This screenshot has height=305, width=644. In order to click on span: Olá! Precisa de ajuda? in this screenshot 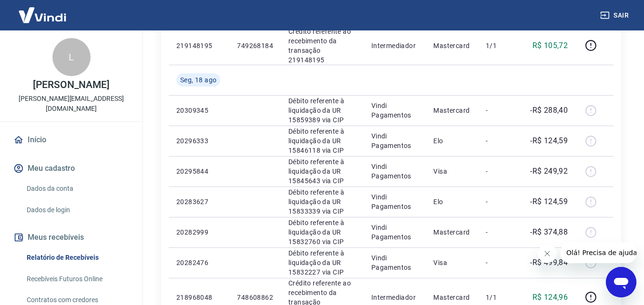, I will do `click(43, 11)`.